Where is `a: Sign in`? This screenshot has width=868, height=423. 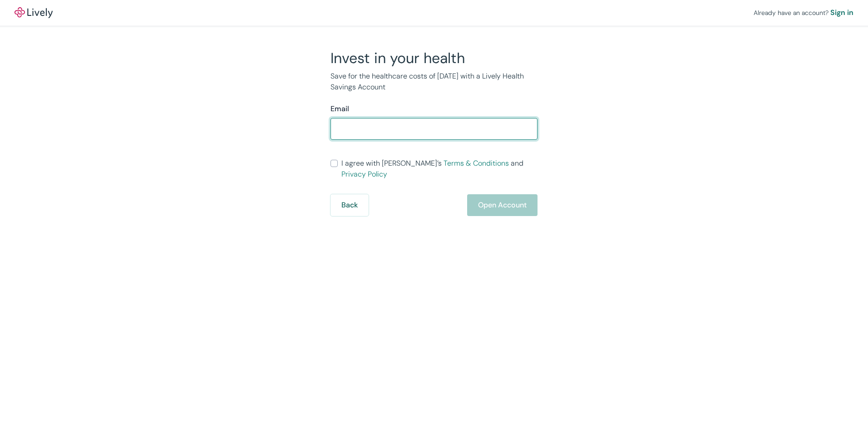 a: Sign in is located at coordinates (841, 13).